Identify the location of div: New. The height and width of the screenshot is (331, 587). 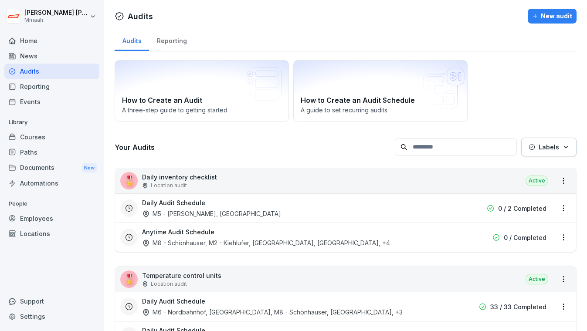
(89, 168).